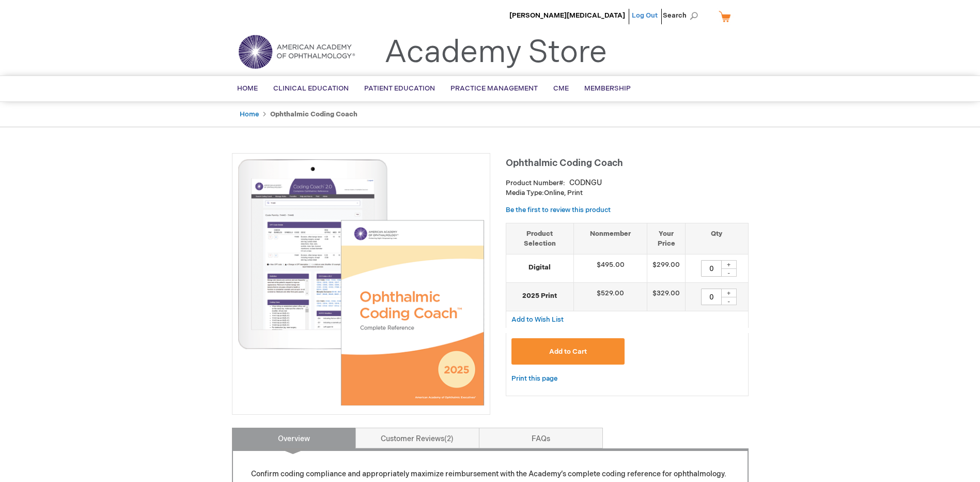  What do you see at coordinates (610, 297) in the screenshot?
I see `td: $529.00` at bounding box center [610, 297].